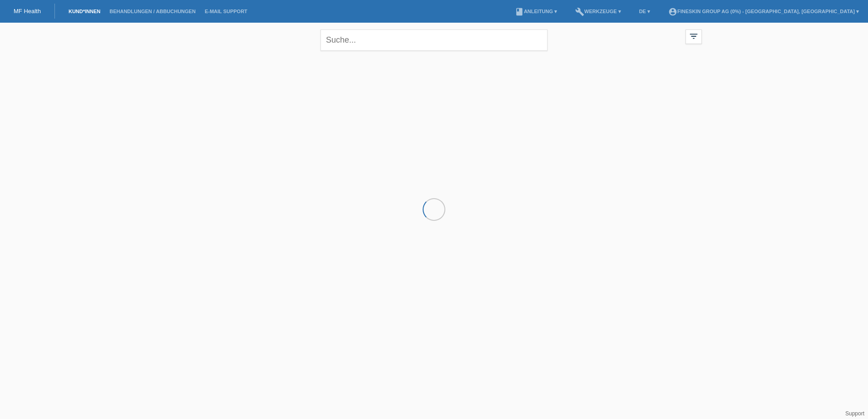 The image size is (868, 419). I want to click on a: MF Health, so click(27, 11).